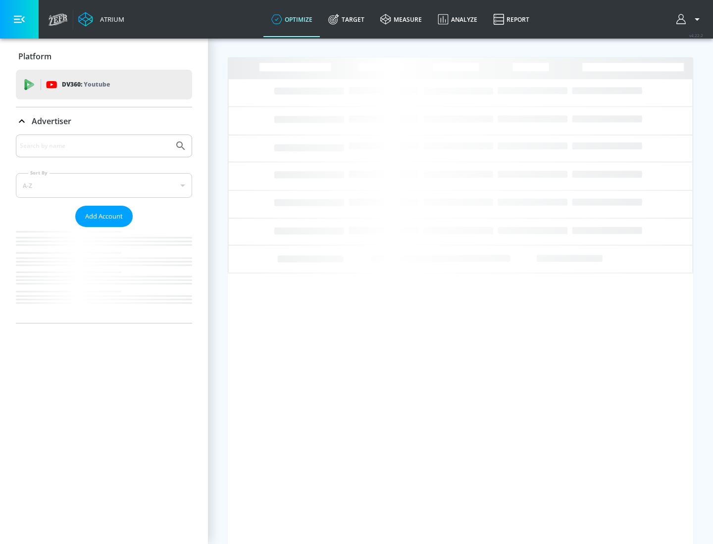 The width and height of the screenshot is (713, 544). What do you see at coordinates (511, 19) in the screenshot?
I see `a: Report` at bounding box center [511, 19].